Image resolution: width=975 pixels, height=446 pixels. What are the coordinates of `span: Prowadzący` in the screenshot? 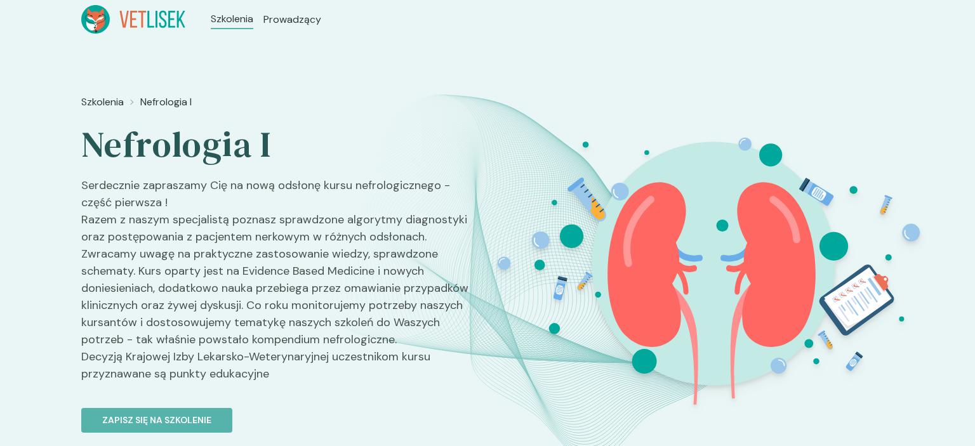 It's located at (292, 20).